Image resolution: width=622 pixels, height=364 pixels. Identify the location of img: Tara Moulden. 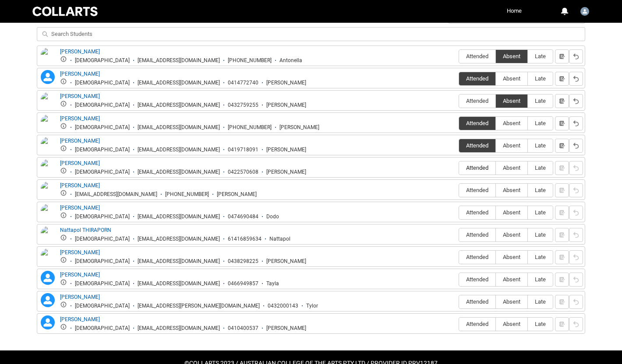
(48, 258).